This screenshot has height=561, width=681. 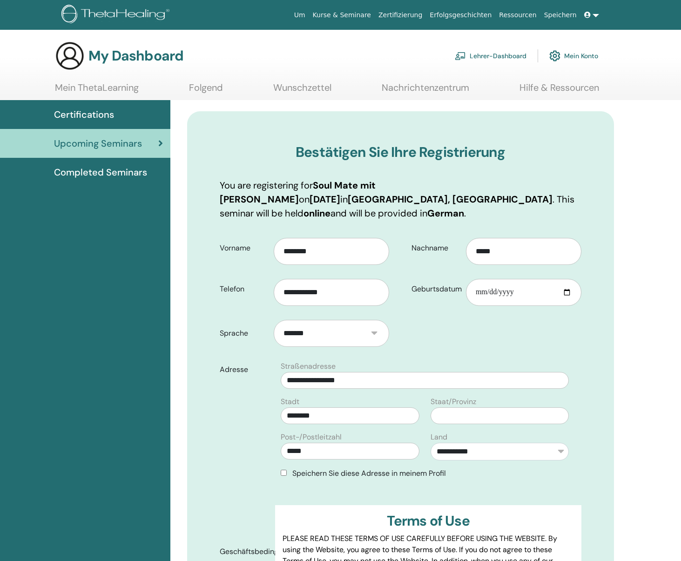 What do you see at coordinates (290, 401) in the screenshot?
I see `label: Stadt` at bounding box center [290, 401].